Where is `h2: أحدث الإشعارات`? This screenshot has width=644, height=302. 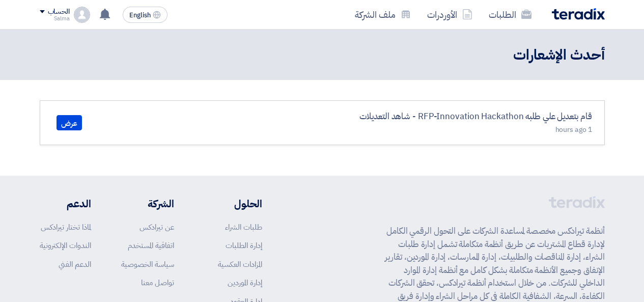
h2: أحدث الإشعارات is located at coordinates (559, 55).